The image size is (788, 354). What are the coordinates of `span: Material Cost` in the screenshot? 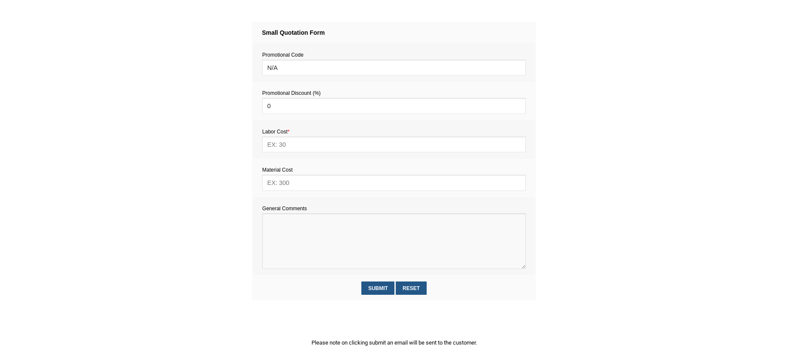 It's located at (277, 170).